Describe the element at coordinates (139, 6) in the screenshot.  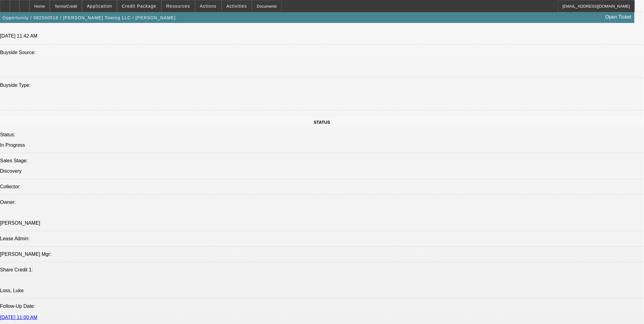
I see `button: Credit Package` at that location.